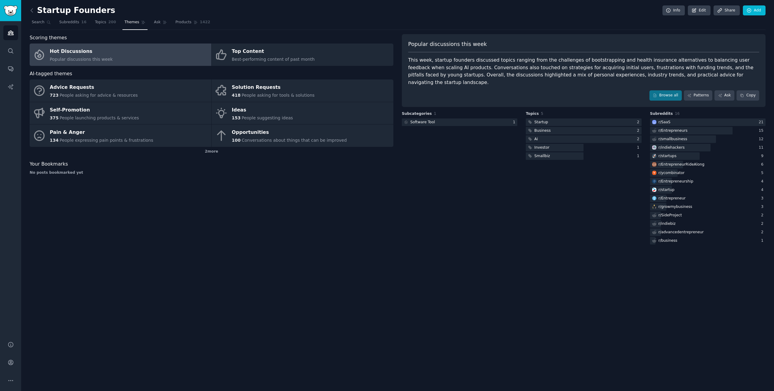 The width and height of the screenshot is (774, 391). Describe the element at coordinates (727, 11) in the screenshot. I see `a: Share` at that location.